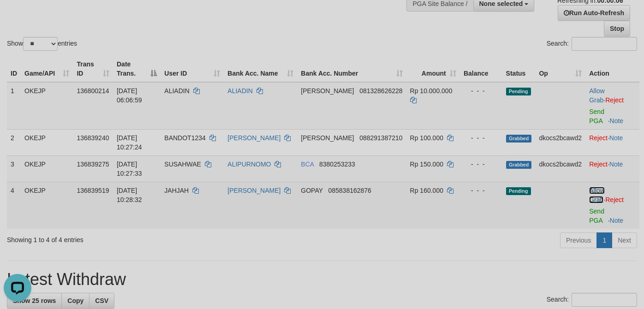  Describe the element at coordinates (18, 18) in the screenshot. I see `button: Open LiveChat chat widget` at that location.